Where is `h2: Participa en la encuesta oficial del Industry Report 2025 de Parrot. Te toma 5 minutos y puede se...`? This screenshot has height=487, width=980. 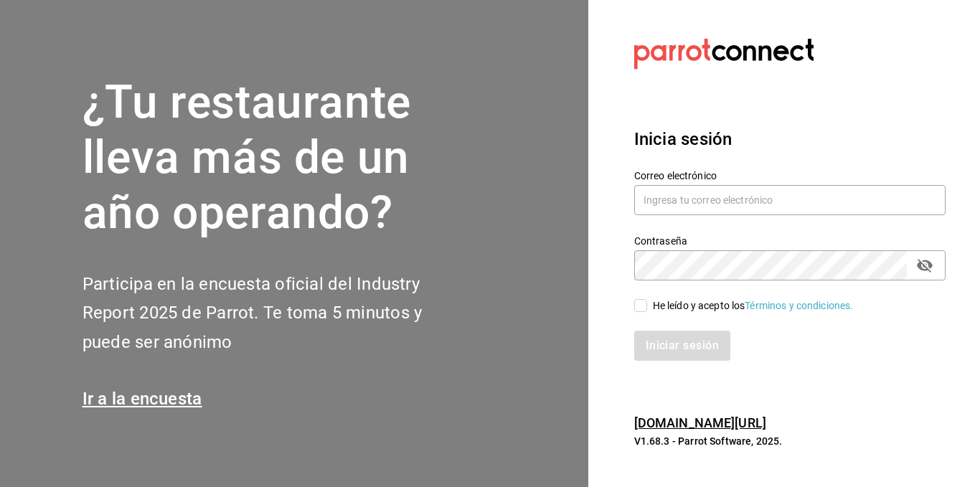 h2: Participa en la encuesta oficial del Industry Report 2025 de Parrot. Te toma 5 minutos y puede se... is located at coordinates (277, 314).